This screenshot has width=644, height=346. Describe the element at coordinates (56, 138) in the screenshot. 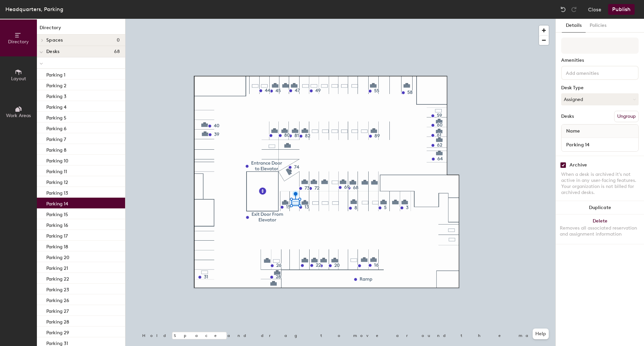

I see `p: Parking 7` at that location.